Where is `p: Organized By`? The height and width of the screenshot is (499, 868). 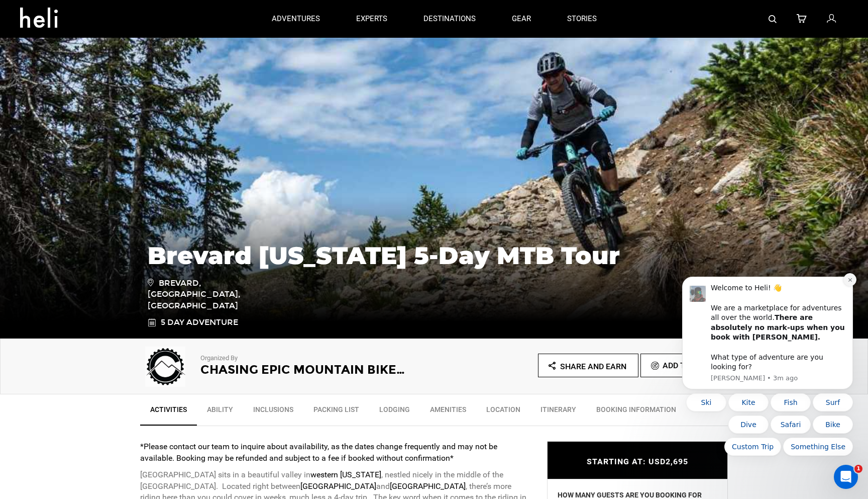
p: Organized By is located at coordinates (304, 358).